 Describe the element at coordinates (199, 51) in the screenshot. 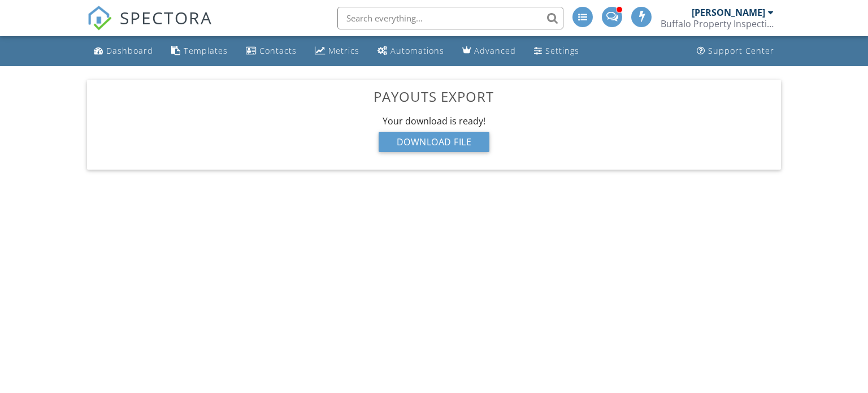

I see `a: Templates` at that location.